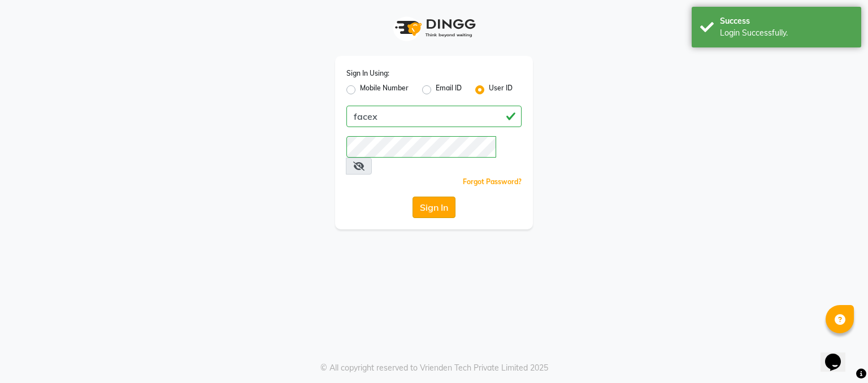  I want to click on label: Email ID, so click(449, 90).